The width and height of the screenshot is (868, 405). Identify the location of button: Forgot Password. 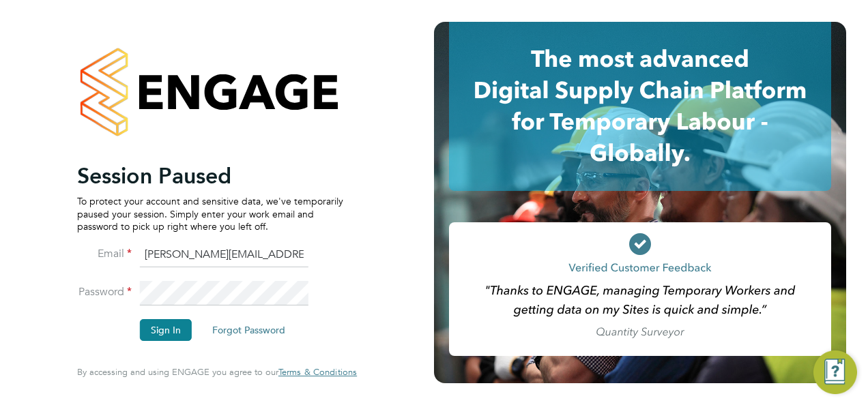
(249, 330).